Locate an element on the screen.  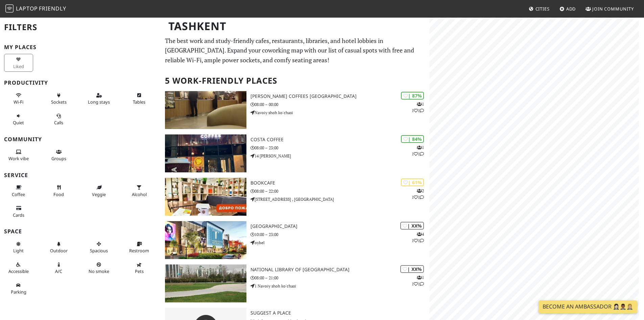
button: Long stays is located at coordinates (99, 99).